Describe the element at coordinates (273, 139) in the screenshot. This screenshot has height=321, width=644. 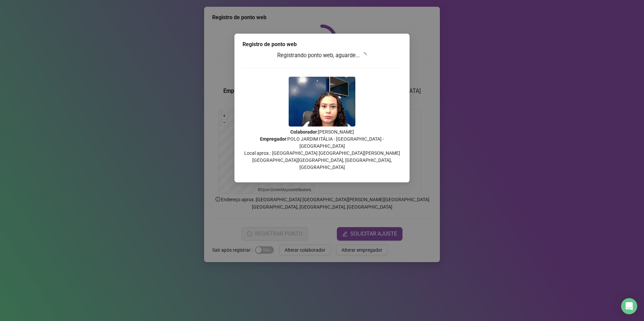
I see `strong: Empregador` at that location.